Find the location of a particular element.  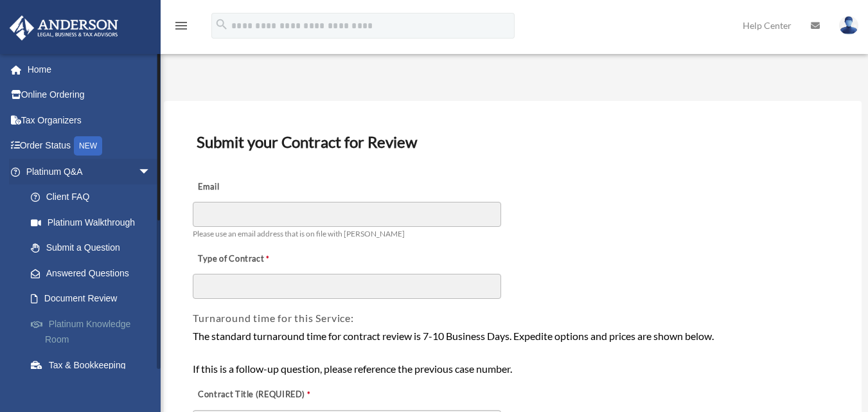

span: Turnaround time for this Service: is located at coordinates (273, 317).